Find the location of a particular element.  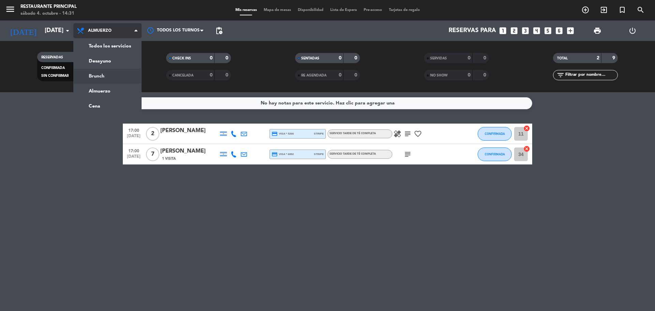

span: SENTADAS is located at coordinates (310, 58).